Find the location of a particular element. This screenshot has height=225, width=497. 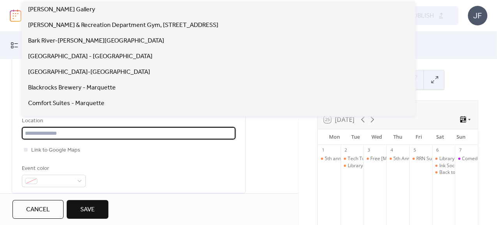

button: Save is located at coordinates (87, 209).